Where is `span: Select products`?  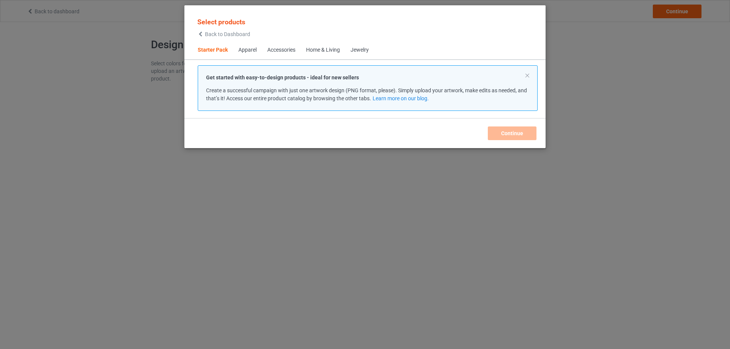
span: Select products is located at coordinates (221, 22).